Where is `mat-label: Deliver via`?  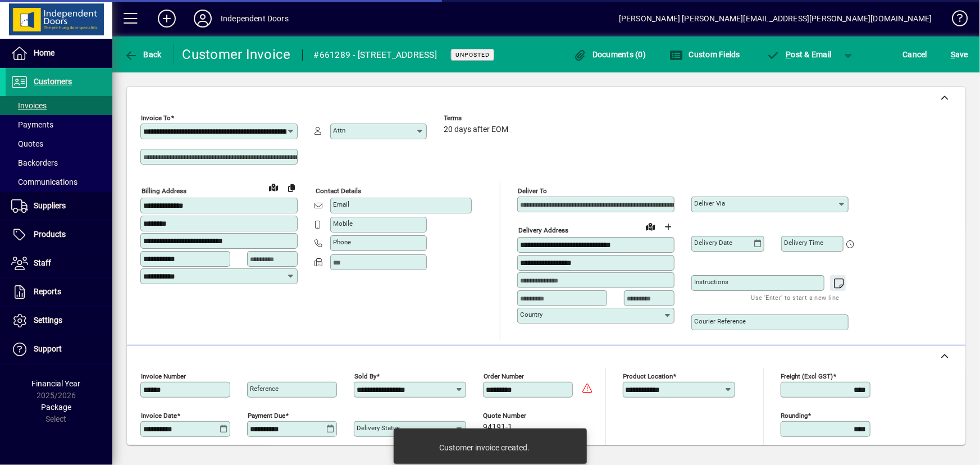 mat-label: Deliver via is located at coordinates (710, 203).